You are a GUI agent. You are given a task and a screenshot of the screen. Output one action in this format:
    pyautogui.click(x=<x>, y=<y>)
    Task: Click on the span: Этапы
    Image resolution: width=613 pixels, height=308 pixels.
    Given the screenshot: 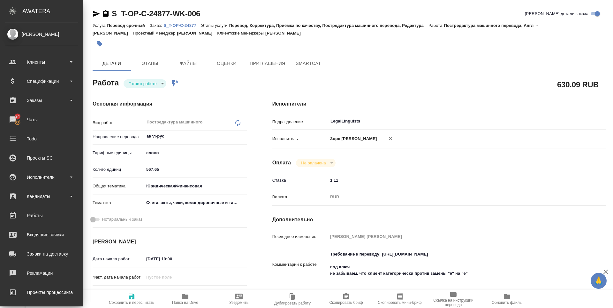 What is the action you would take?
    pyautogui.click(x=150, y=63)
    